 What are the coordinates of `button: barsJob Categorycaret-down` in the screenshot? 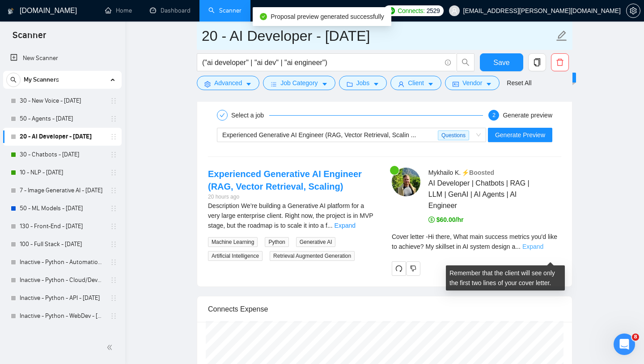 It's located at (299, 83).